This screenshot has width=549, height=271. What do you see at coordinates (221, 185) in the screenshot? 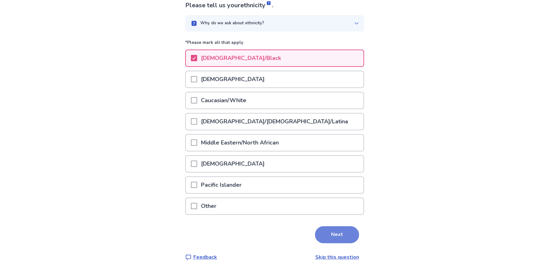
I see `p: Pacific Islander` at bounding box center [221, 185].